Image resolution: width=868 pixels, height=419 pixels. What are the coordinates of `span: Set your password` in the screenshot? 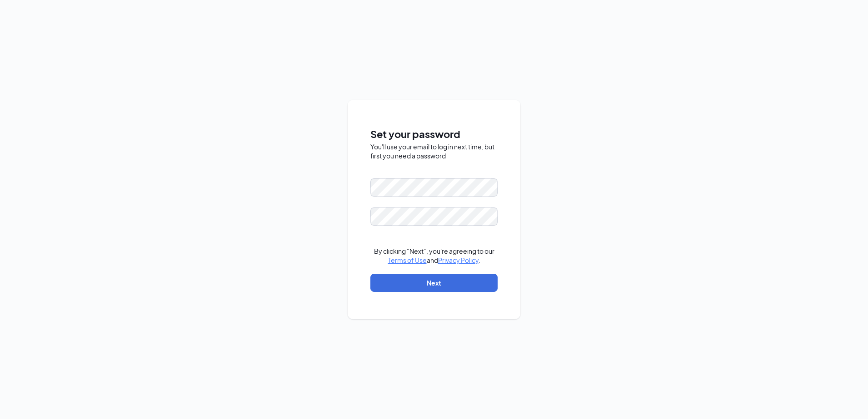 It's located at (434, 134).